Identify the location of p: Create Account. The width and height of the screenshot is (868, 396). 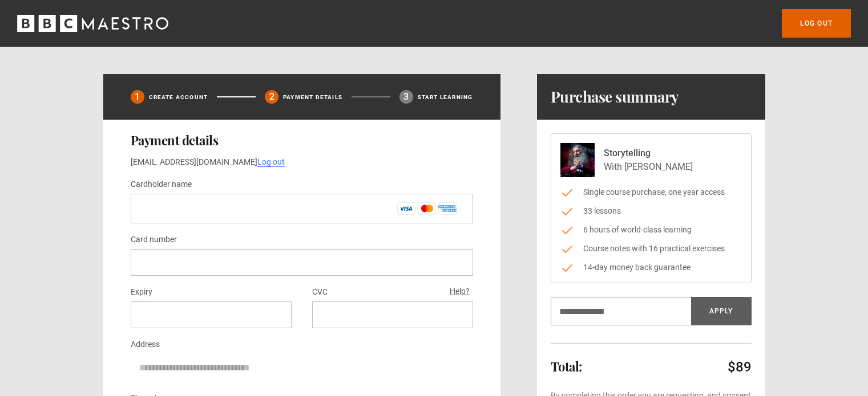
(178, 97).